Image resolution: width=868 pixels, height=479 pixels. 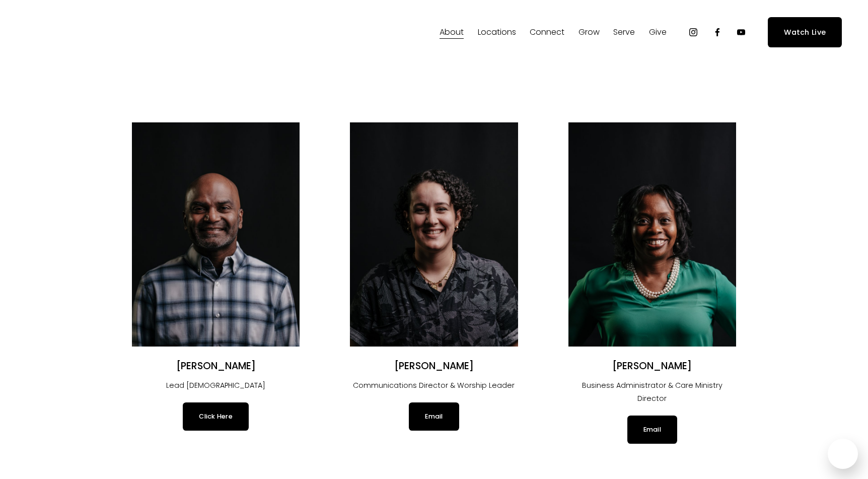 I want to click on p: Business Administrator & Care Ministry Director, so click(x=652, y=392).